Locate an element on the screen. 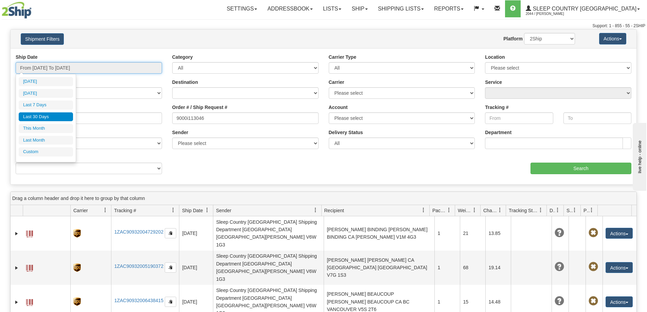  a: Shipping lists is located at coordinates (401, 9).